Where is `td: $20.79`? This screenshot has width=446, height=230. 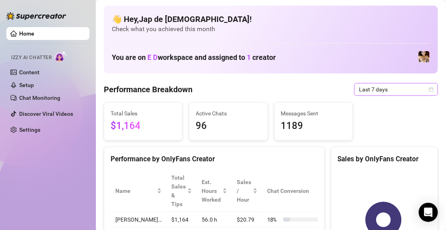
td: $20.79 is located at coordinates (247, 220).